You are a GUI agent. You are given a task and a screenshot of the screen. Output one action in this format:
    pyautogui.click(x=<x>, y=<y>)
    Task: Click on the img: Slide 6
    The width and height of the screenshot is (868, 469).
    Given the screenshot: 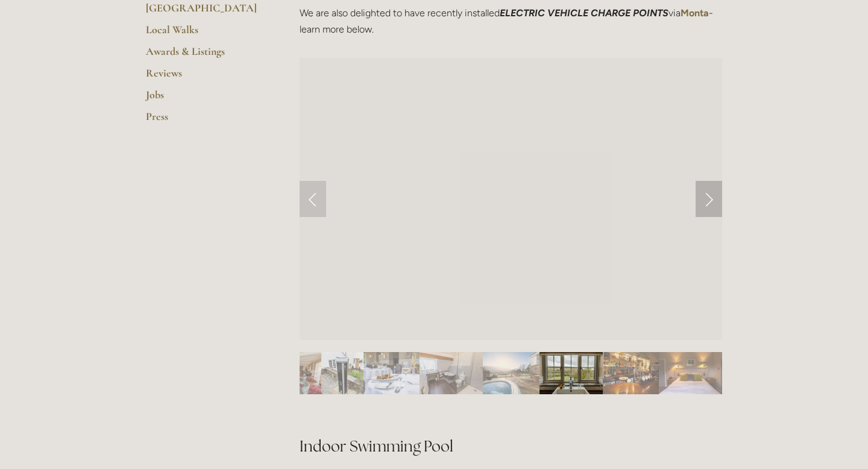 What is the action you would take?
    pyautogui.click(x=391, y=373)
    